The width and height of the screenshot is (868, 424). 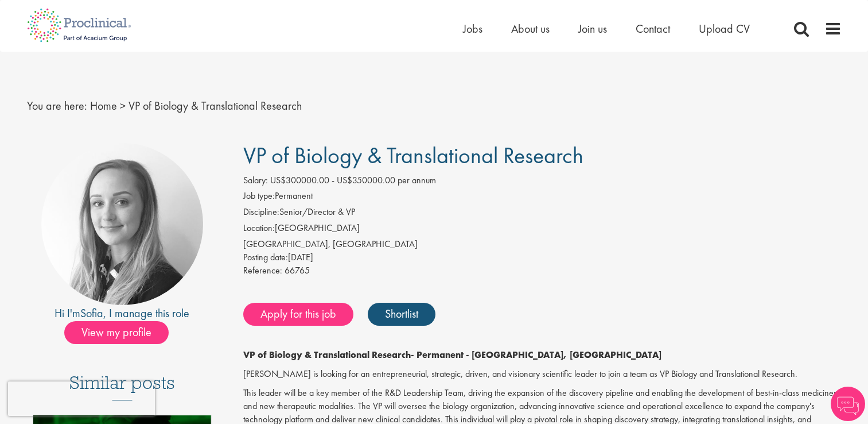 I want to click on a: Join us, so click(x=592, y=29).